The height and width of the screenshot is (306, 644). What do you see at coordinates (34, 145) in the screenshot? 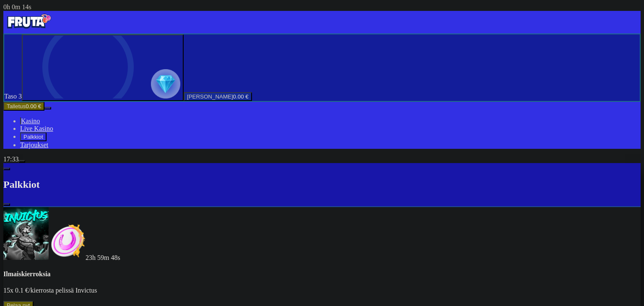
I see `span: Tarjoukset` at bounding box center [34, 145].